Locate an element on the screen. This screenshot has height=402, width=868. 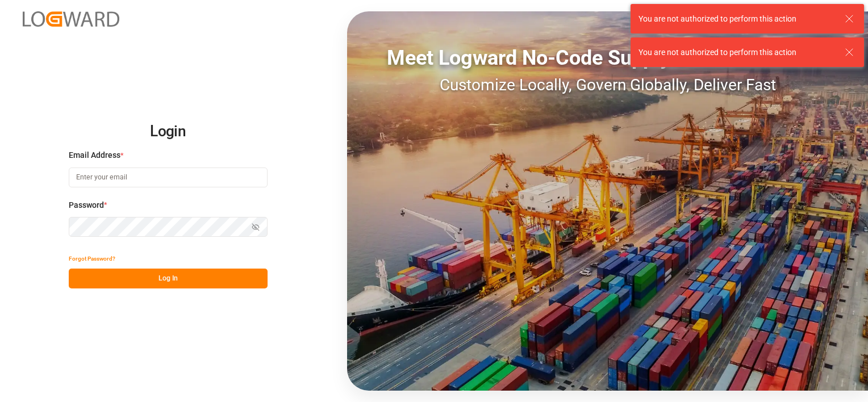
div: Customize Locally, Govern Globally, Deliver Fast is located at coordinates (607, 85).